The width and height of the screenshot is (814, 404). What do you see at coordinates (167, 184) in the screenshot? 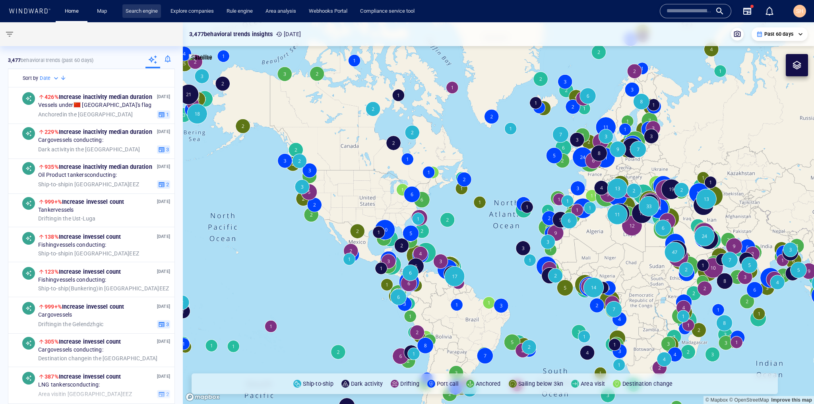
I see `span: 2` at bounding box center [167, 184].